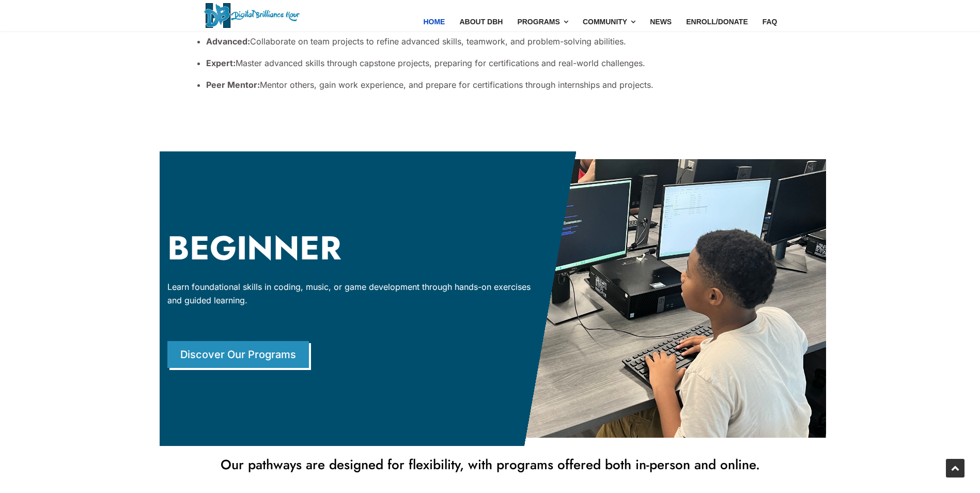  Describe the element at coordinates (501, 41) in the screenshot. I see `p: Collaborate on team projects to refine advanced skills, teamwork, and problem-solving abilities.` at that location.